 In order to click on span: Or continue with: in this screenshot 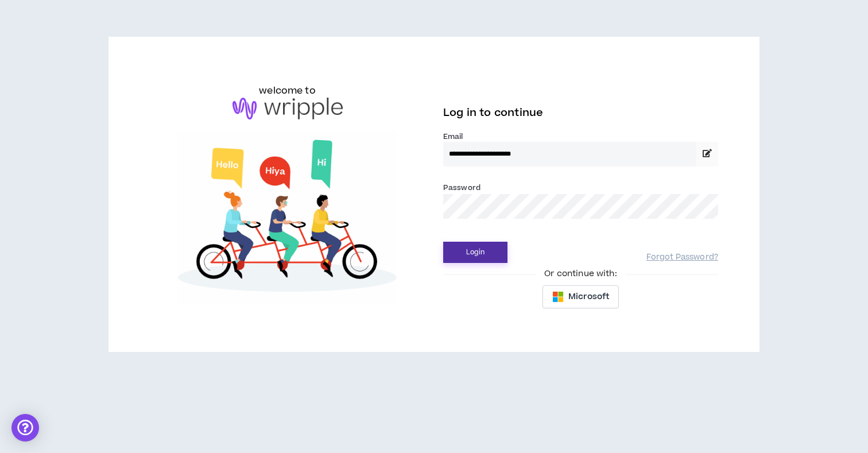, I will do `click(580, 274)`.